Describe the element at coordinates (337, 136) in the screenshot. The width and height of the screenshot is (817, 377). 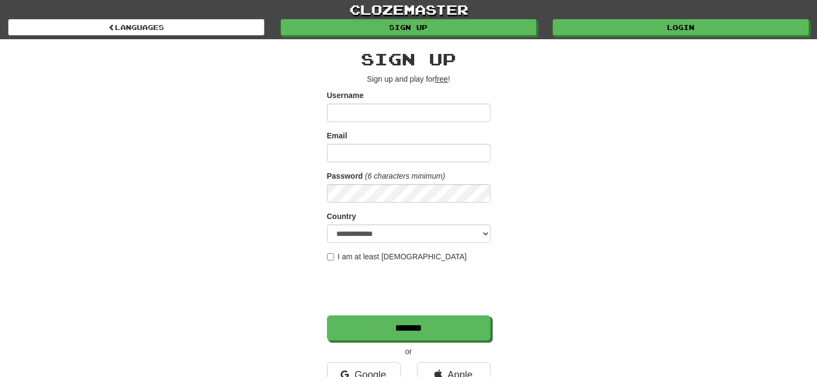
I see `label: Email` at that location.